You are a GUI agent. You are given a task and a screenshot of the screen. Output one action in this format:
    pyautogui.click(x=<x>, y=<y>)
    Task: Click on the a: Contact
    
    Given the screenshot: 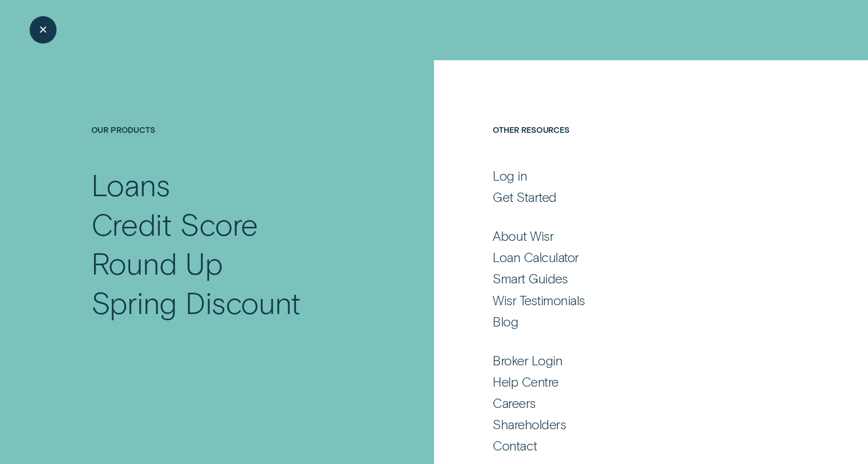 What is the action you would take?
    pyautogui.click(x=634, y=446)
    